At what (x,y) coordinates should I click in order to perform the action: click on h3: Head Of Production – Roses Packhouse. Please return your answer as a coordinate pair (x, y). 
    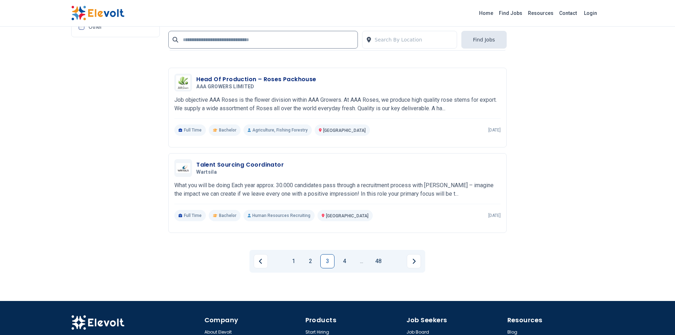
    Looking at the image, I should click on (256, 79).